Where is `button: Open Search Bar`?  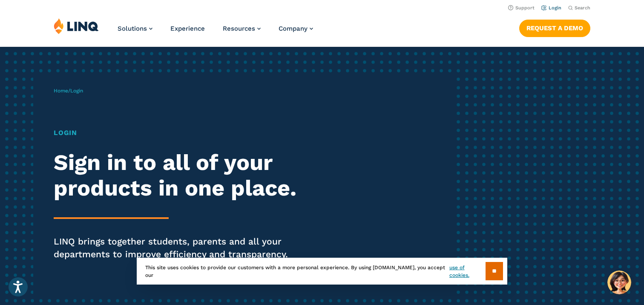
button: Open Search Bar is located at coordinates (579, 8).